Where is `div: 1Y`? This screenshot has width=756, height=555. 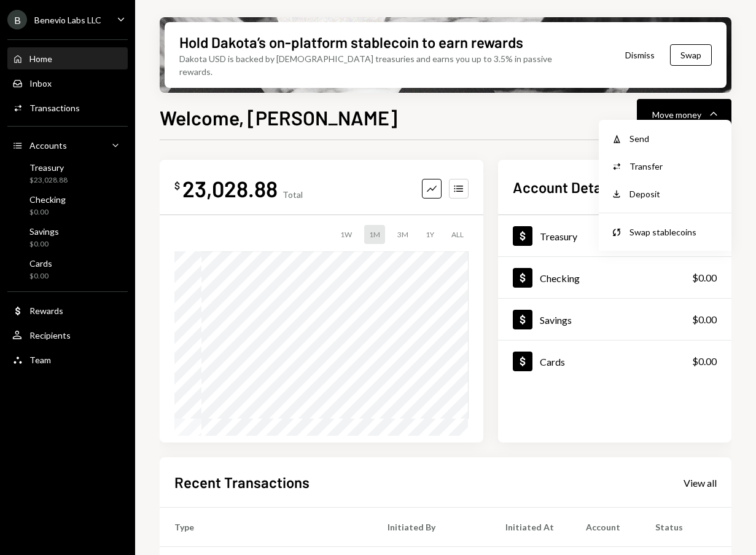
div: 1Y is located at coordinates (430, 234).